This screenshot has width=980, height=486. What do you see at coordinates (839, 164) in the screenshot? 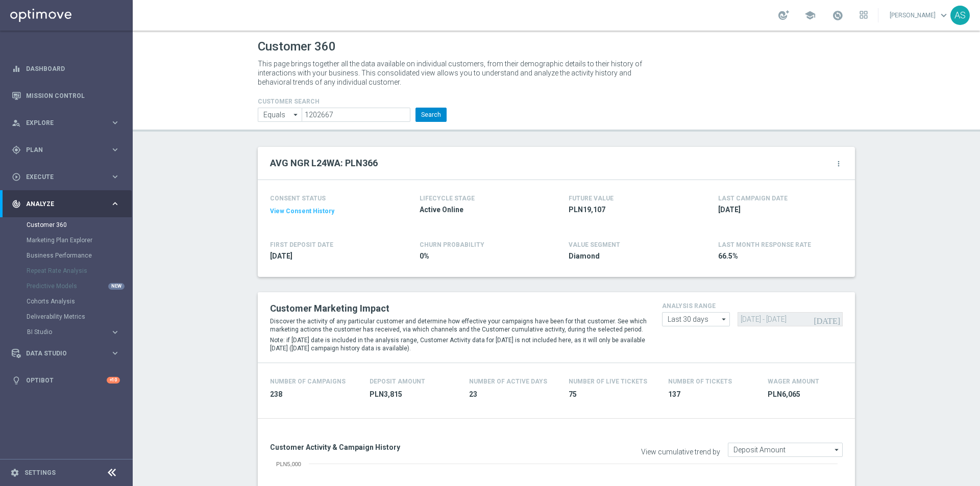
I see `i: more_vert` at bounding box center [839, 164].